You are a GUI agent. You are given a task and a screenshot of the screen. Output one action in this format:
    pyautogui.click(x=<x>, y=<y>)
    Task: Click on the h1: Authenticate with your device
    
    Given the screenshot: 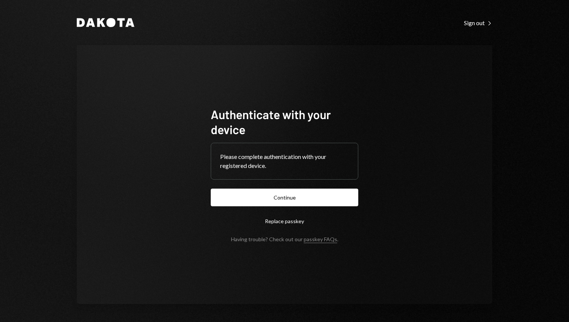 What is the action you would take?
    pyautogui.click(x=284, y=122)
    